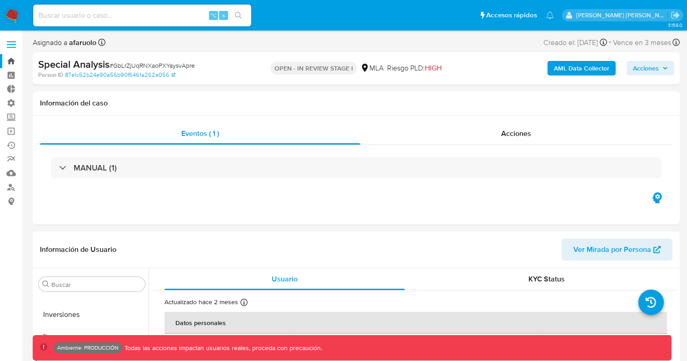 The image size is (687, 361). Describe the element at coordinates (200, 133) in the screenshot. I see `span: Eventos ( 1 )` at that location.